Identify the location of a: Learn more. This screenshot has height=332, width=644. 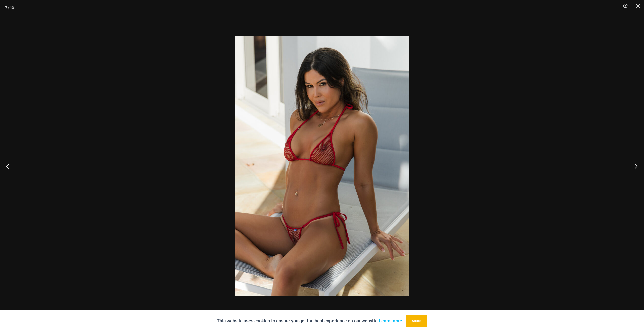
(391, 320).